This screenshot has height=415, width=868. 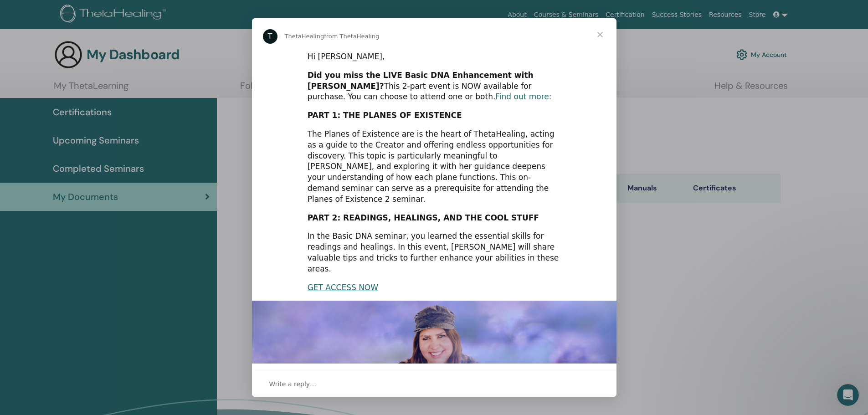 I want to click on div: Open conversation and reply, so click(x=434, y=384).